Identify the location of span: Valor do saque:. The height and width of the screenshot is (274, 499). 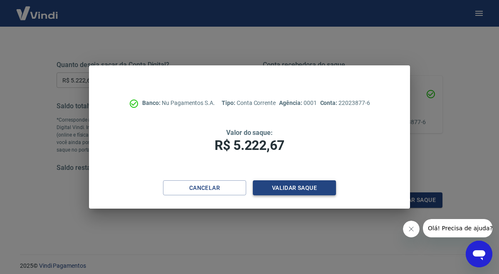
(250, 132).